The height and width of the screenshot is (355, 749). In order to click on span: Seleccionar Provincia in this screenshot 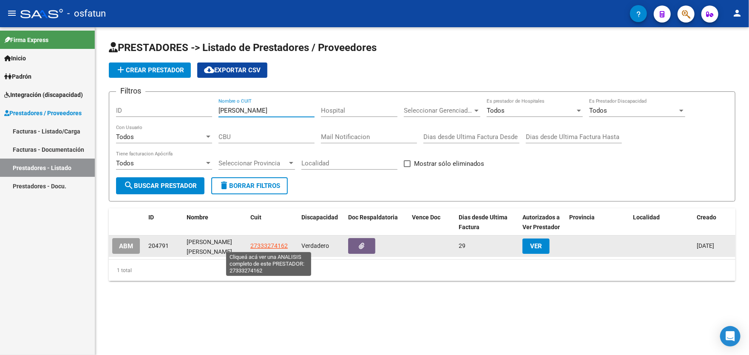, I will do `click(253, 163)`.